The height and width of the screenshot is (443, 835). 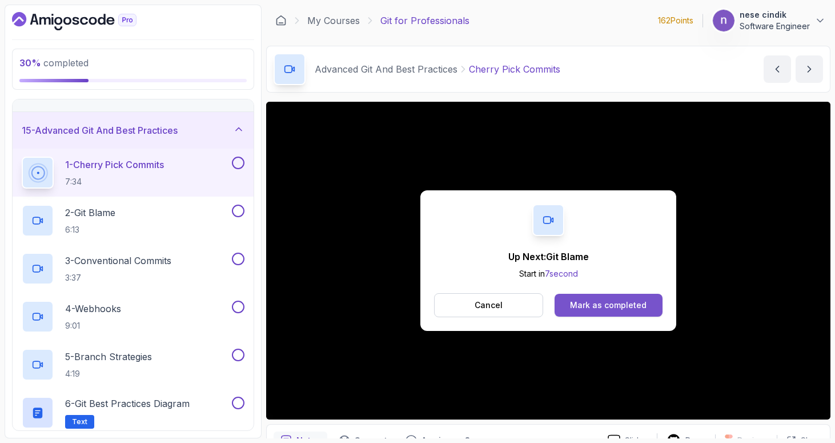 What do you see at coordinates (548, 274) in the screenshot?
I see `p: Start in` at bounding box center [548, 274].